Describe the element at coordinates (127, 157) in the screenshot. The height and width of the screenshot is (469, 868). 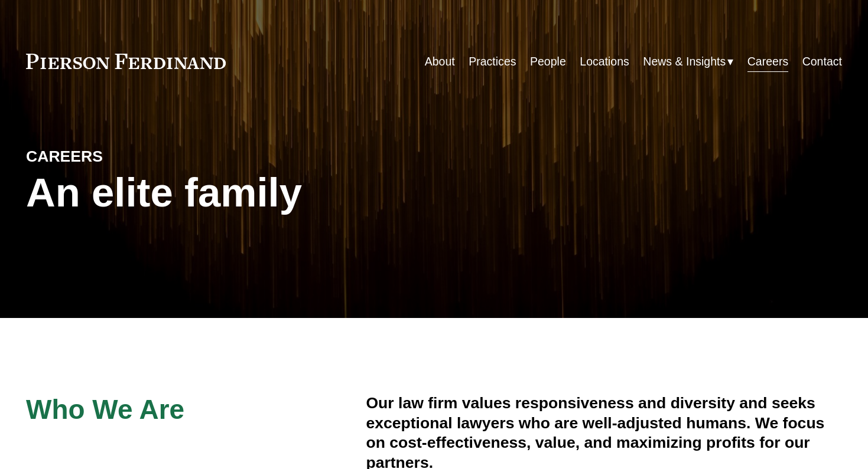
I see `h4: CAREERS` at that location.